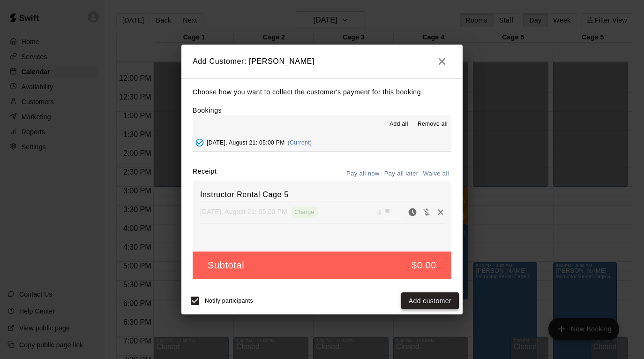  I want to click on h5: $0.00, so click(424, 265).